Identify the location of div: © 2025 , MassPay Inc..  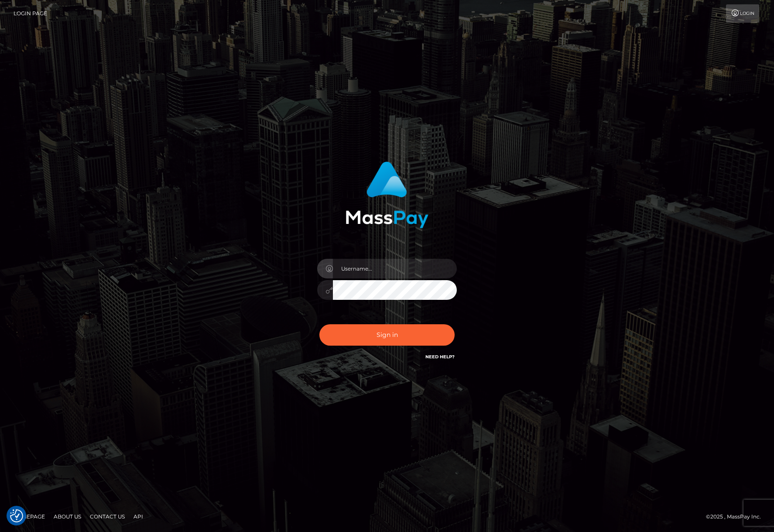
(737, 517).